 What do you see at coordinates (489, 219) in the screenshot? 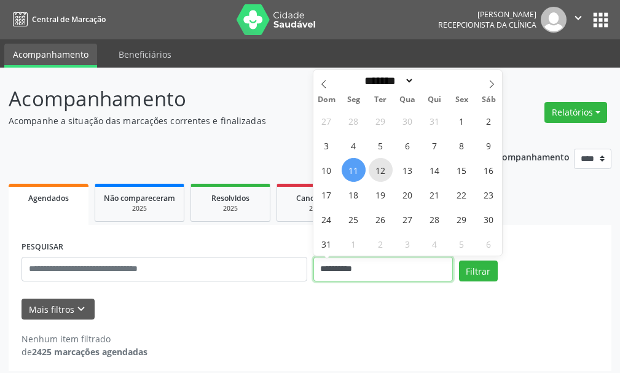
I see `span: Agosto 30, 2025` at bounding box center [489, 219].